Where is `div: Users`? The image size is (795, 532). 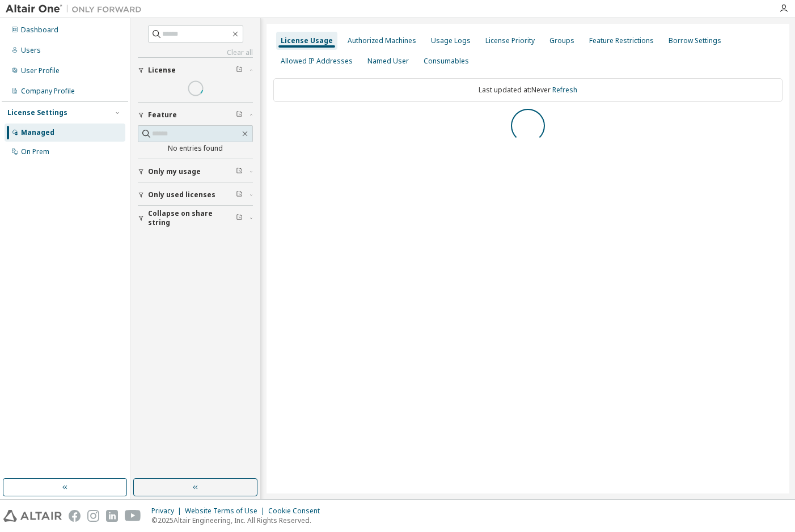
div: Users is located at coordinates (31, 50).